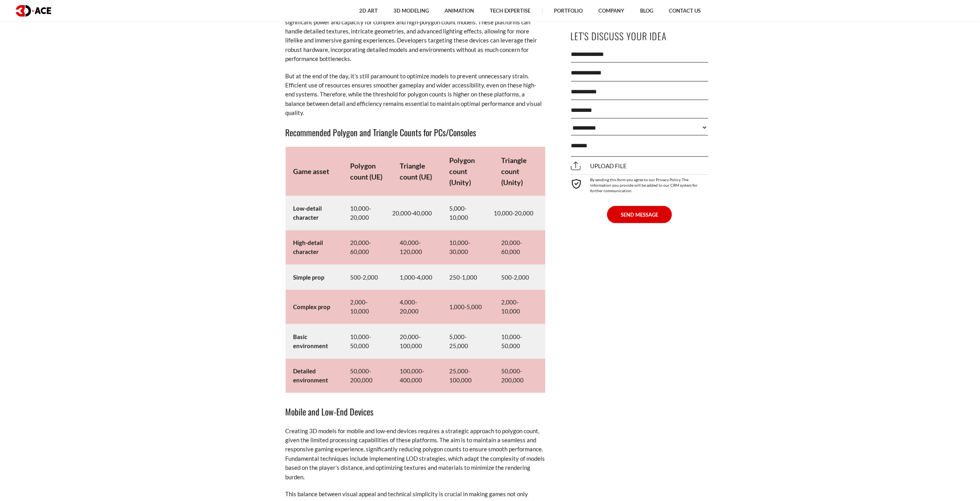 Image resolution: width=980 pixels, height=501 pixels. I want to click on strong: Triangle count (Unity), so click(514, 171).